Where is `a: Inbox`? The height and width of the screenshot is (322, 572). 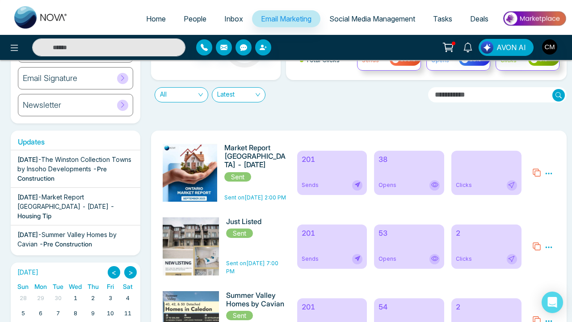
a: Inbox is located at coordinates (234, 19).